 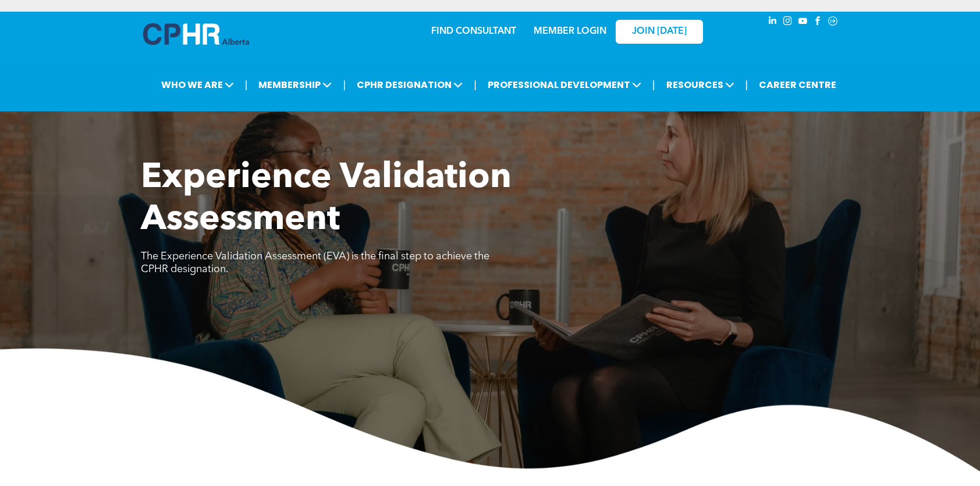 What do you see at coordinates (797, 84) in the screenshot?
I see `a: CAREER CENTRE` at bounding box center [797, 84].